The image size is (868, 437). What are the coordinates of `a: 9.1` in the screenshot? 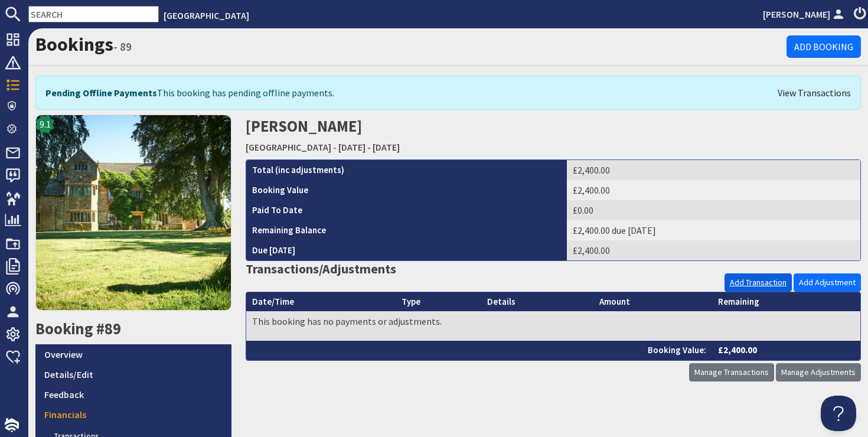 It's located at (133, 217).